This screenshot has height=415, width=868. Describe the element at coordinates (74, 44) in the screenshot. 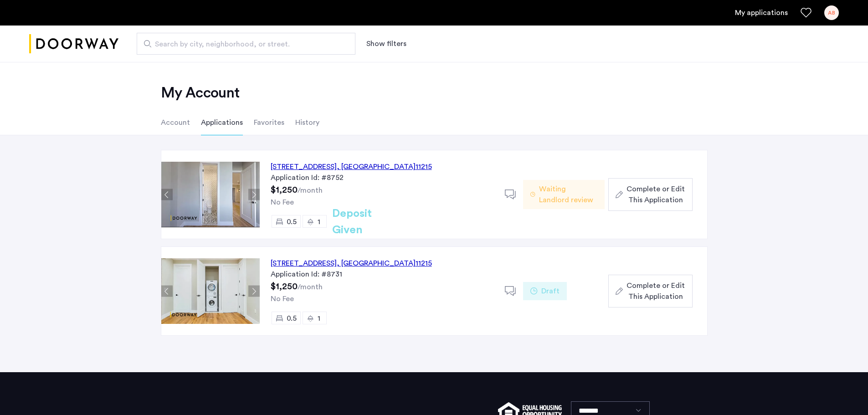

I see `a: Cazamio logo` at that location.